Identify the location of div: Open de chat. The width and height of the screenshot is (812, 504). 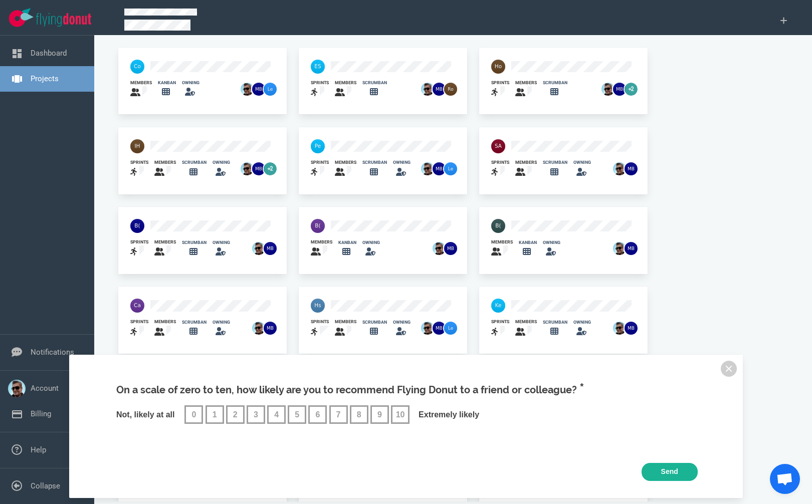
(786, 479).